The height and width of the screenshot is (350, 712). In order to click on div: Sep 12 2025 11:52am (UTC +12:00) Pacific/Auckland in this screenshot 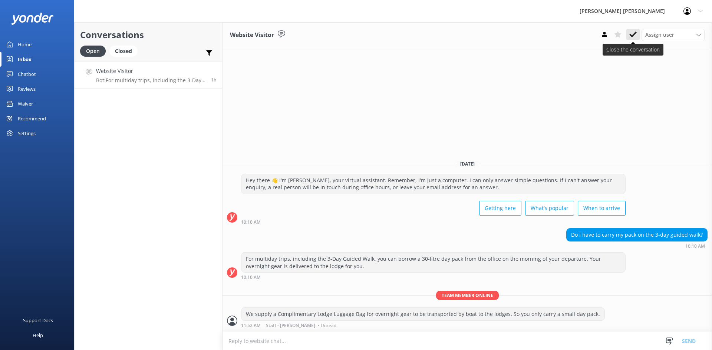, I will do `click(422, 325)`.